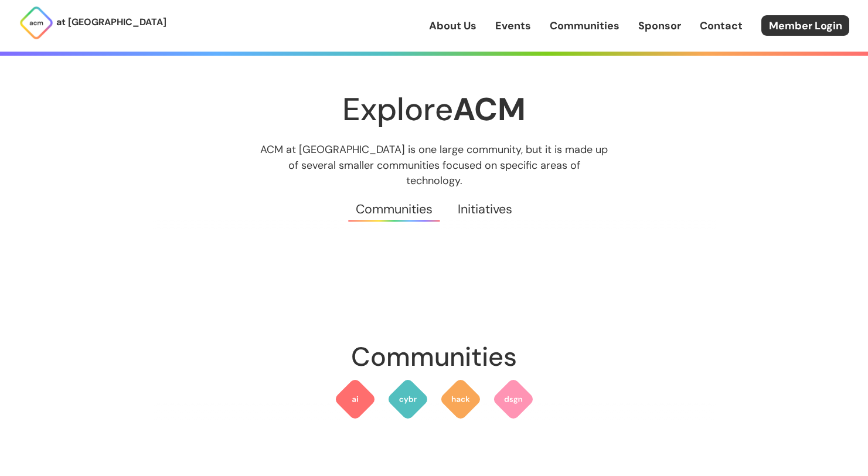 The height and width of the screenshot is (476, 868). What do you see at coordinates (461, 399) in the screenshot?
I see `img: ACM Hack` at bounding box center [461, 399].